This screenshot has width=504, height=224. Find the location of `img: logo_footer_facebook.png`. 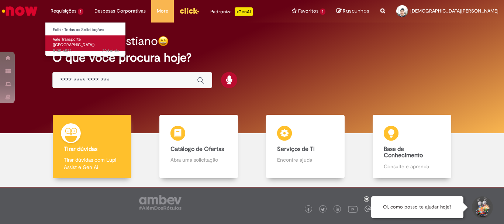

img: logo_footer_facebook.png is located at coordinates (309, 210).